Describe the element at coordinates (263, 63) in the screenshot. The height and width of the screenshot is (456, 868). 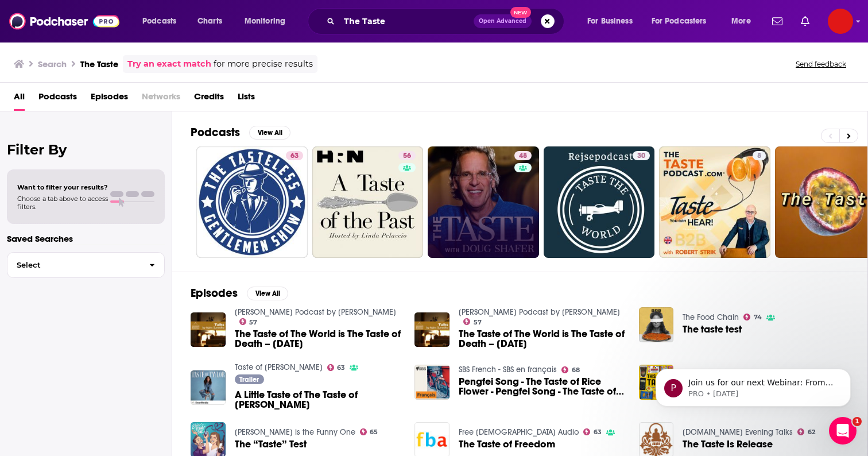
I see `span: for more precise results` at that location.